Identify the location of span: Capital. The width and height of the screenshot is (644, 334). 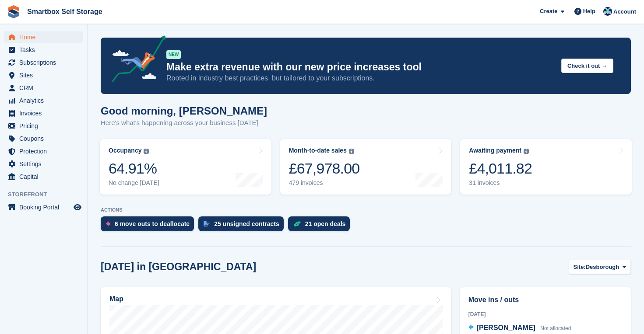
(45, 177).